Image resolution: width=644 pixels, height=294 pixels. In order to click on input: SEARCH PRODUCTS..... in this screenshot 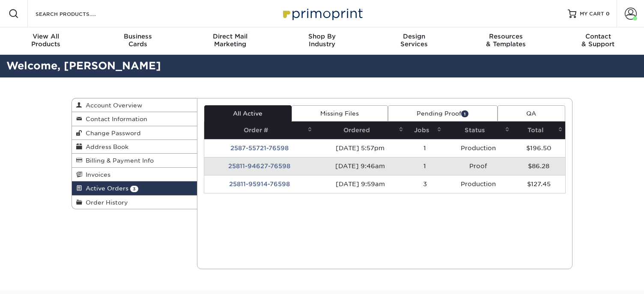, I will do `click(76, 14)`.